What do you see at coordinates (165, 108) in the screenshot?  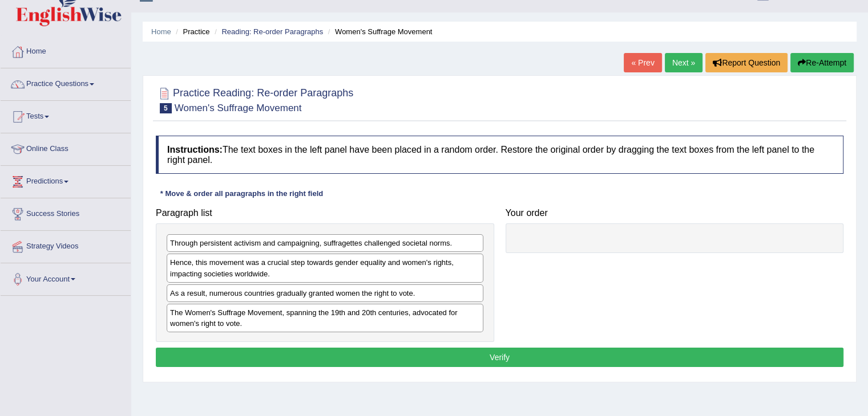 I see `span: 5` at bounding box center [165, 108].